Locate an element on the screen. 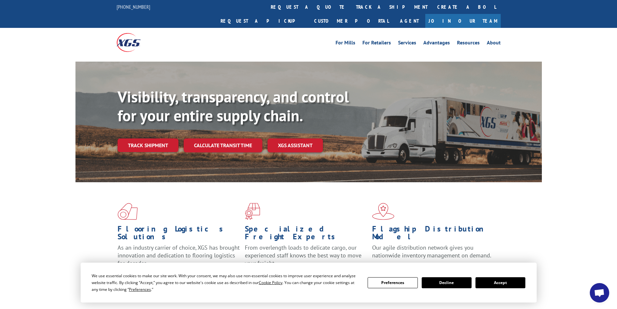 The image size is (617, 309). div: Open chat is located at coordinates (600, 293).